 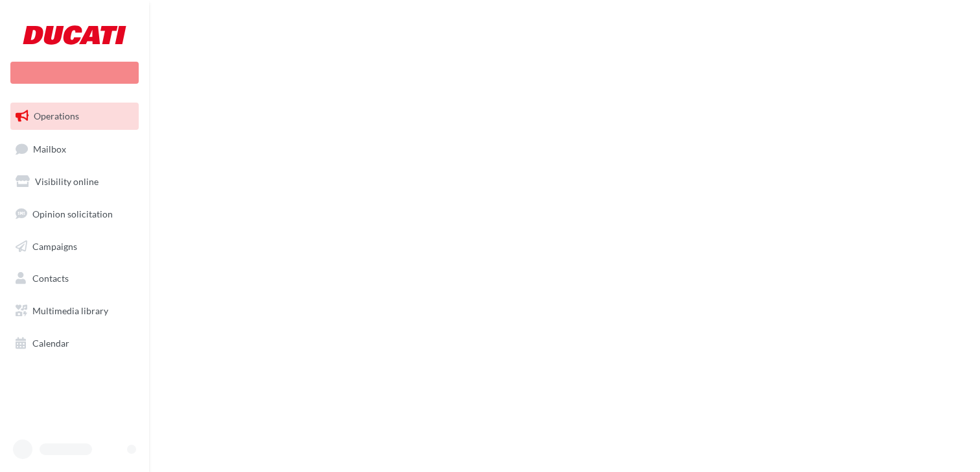 I want to click on a: Campaigns, so click(x=75, y=246).